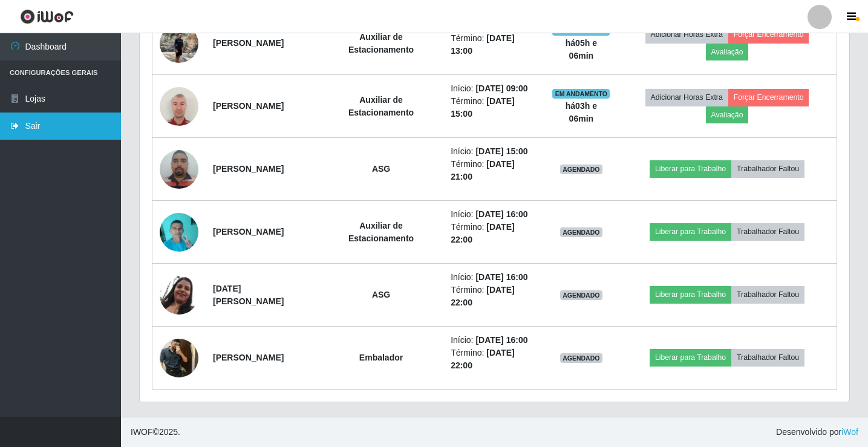 This screenshot has height=447, width=868. What do you see at coordinates (179, 169) in the screenshot?
I see `img: 1686264689334.jpeg` at bounding box center [179, 169].